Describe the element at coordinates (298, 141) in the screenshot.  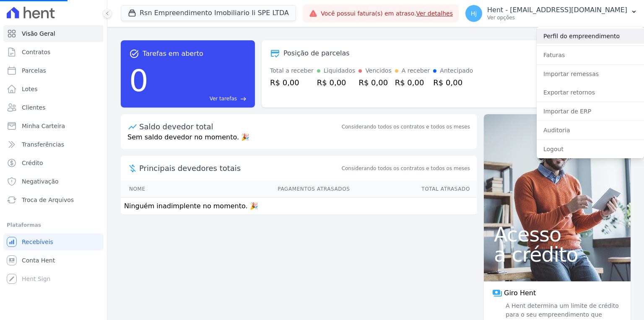
I see `p: Sem saldo devedor no momento. 🎉` at that location.